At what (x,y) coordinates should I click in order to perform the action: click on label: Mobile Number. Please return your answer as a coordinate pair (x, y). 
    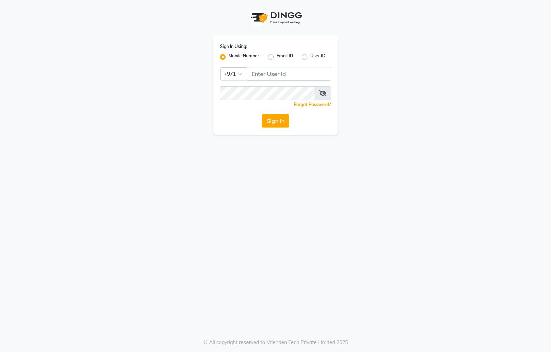
    Looking at the image, I should click on (244, 57).